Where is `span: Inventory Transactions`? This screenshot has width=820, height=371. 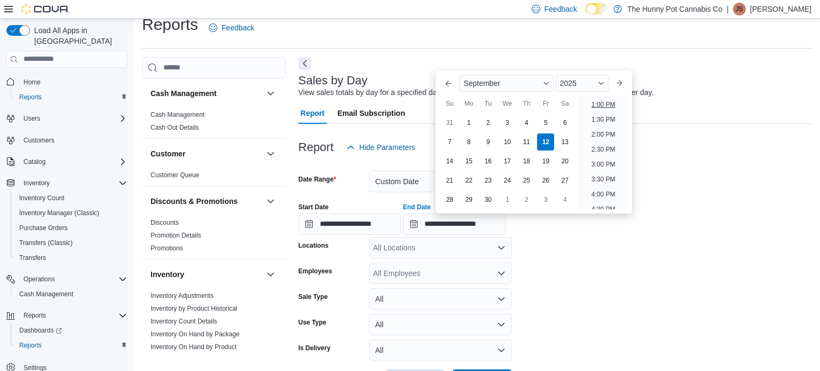
span: Inventory Transactions is located at coordinates (183, 360).